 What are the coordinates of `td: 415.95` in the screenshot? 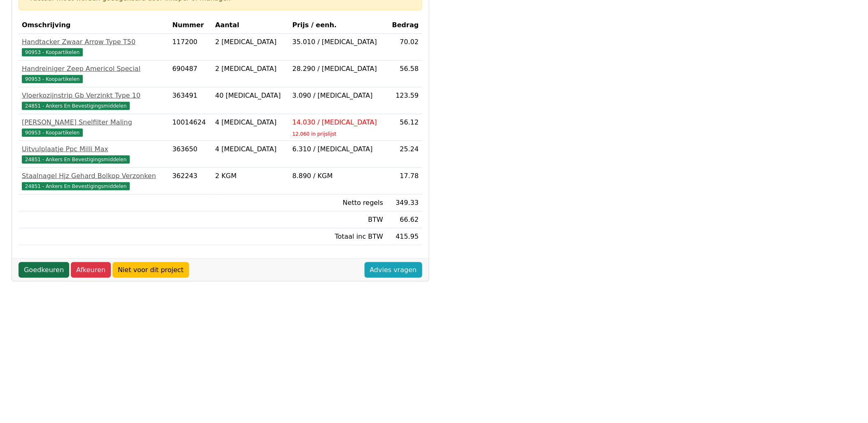 It's located at (404, 236).